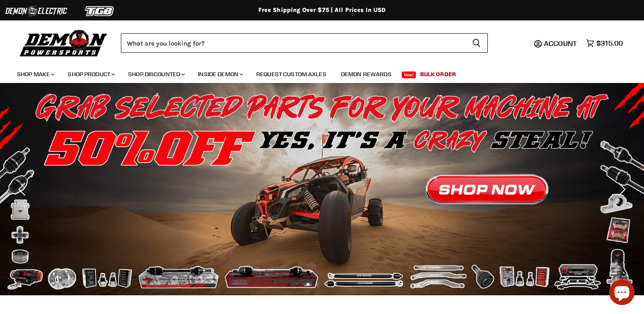  Describe the element at coordinates (366, 74) in the screenshot. I see `a: Demon Rewards` at that location.